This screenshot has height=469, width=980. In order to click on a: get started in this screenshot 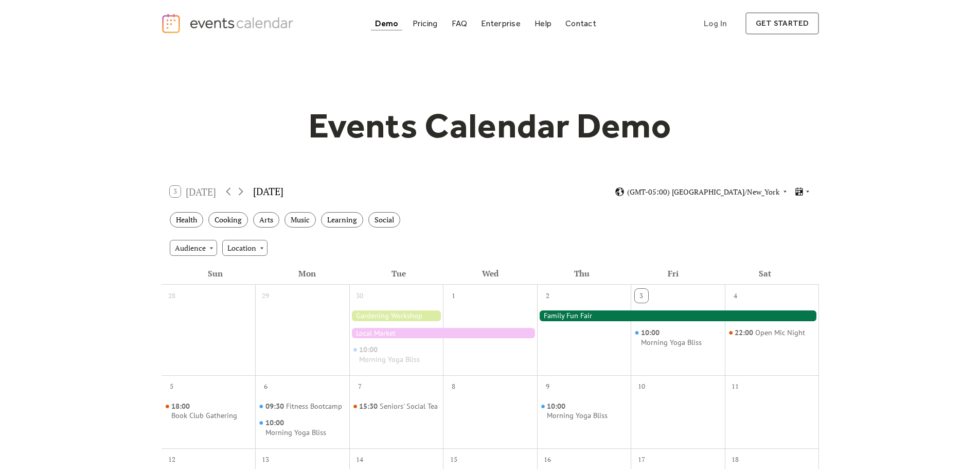, I will do `click(782, 23)`.